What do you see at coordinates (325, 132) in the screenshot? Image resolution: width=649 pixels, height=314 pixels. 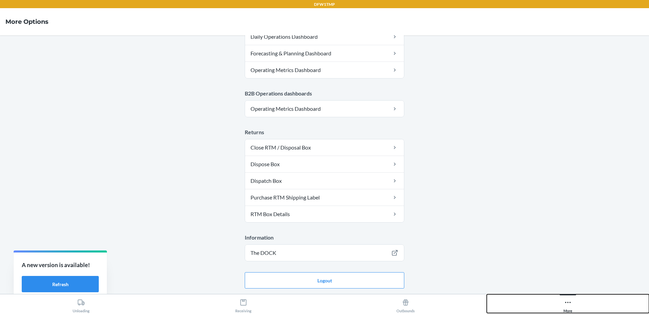 I see `p: Returns` at bounding box center [325, 132].